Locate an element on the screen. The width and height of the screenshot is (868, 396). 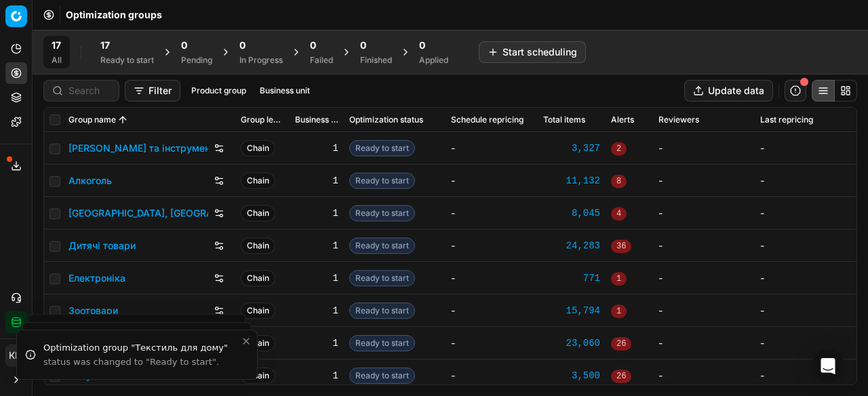
button: Close toast is located at coordinates (246, 341).